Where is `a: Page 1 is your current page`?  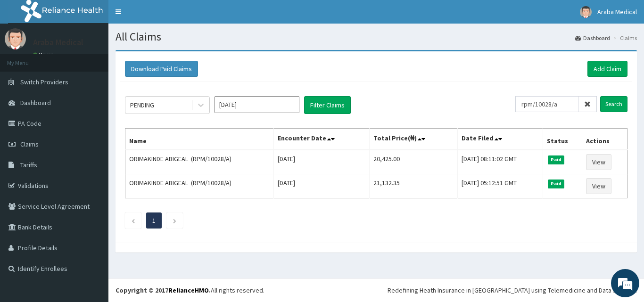
a: Page 1 is your current page is located at coordinates (154, 220).